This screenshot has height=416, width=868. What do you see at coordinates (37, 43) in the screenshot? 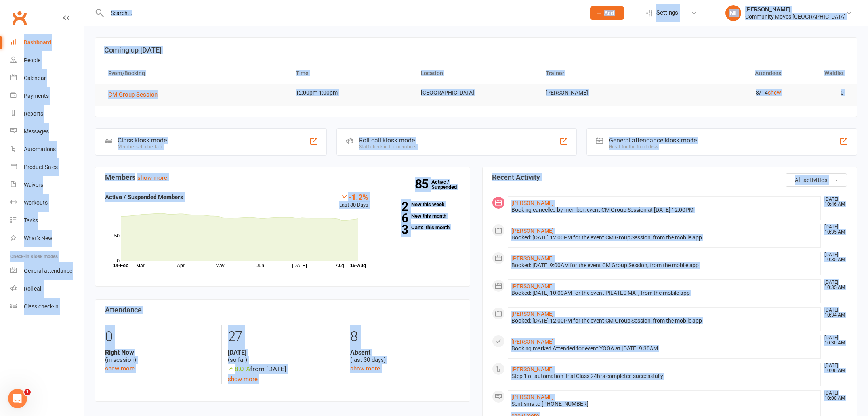
I see `div: Dashboard` at bounding box center [37, 43].